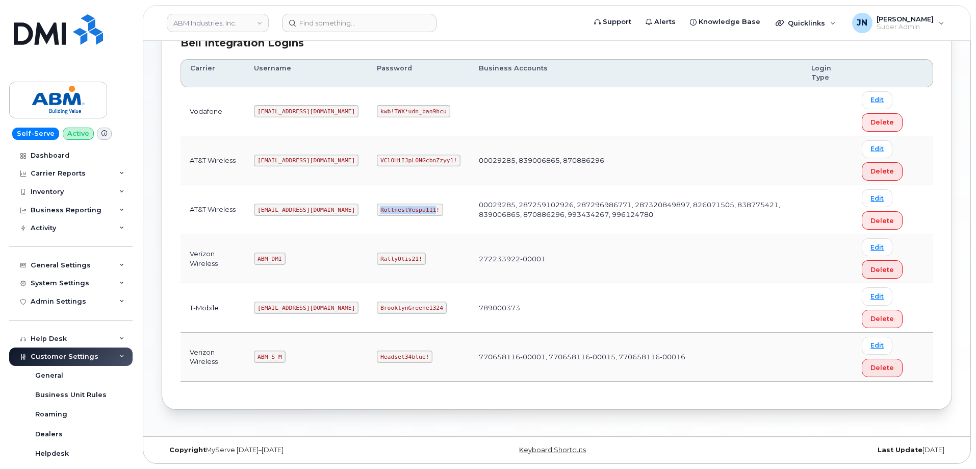 The image size is (976, 469). Describe the element at coordinates (401, 259) in the screenshot. I see `code: RallyOtis21!` at that location.